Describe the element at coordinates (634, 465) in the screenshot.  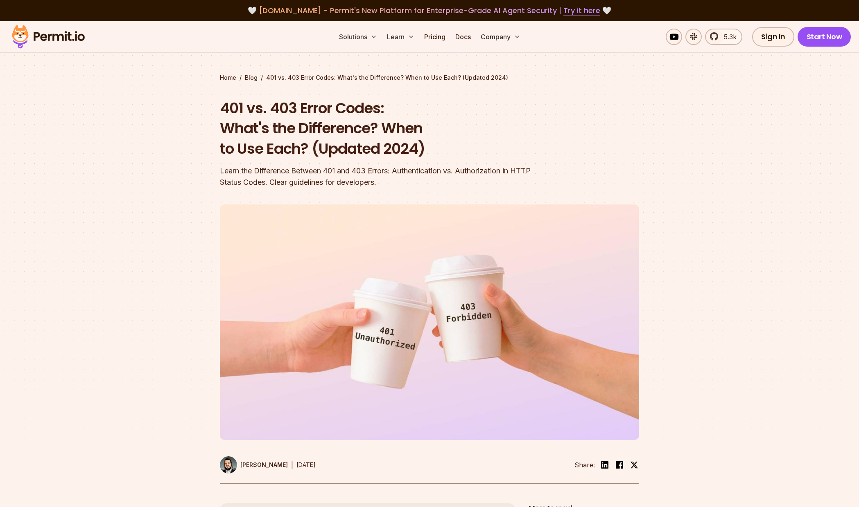
I see `button: twitter` at that location.